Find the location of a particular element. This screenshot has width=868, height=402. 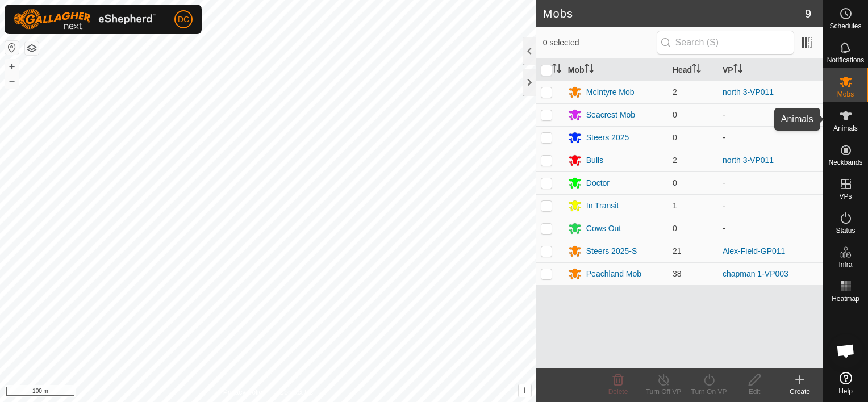

th: Head is located at coordinates (692, 70).